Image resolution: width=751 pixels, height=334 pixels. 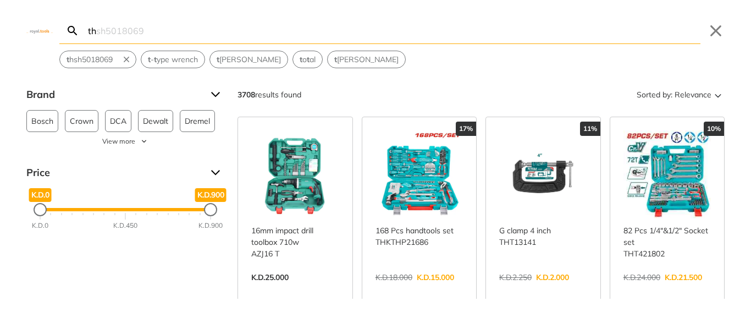 What do you see at coordinates (173, 59) in the screenshot?
I see `div: Suggestion: t-type wrench` at bounding box center [173, 59].